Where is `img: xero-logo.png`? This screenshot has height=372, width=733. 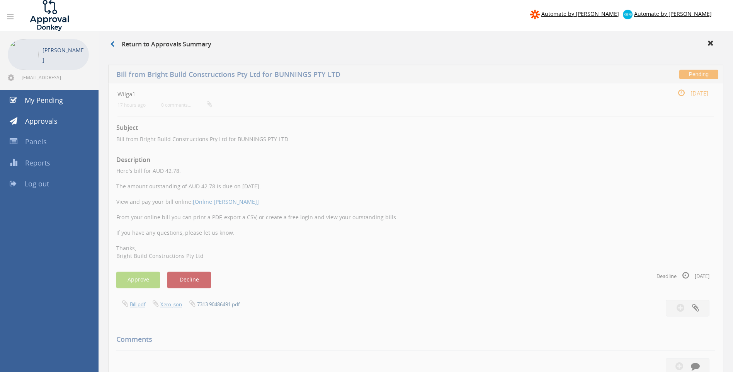
img: xero-logo.png is located at coordinates (627, 14).